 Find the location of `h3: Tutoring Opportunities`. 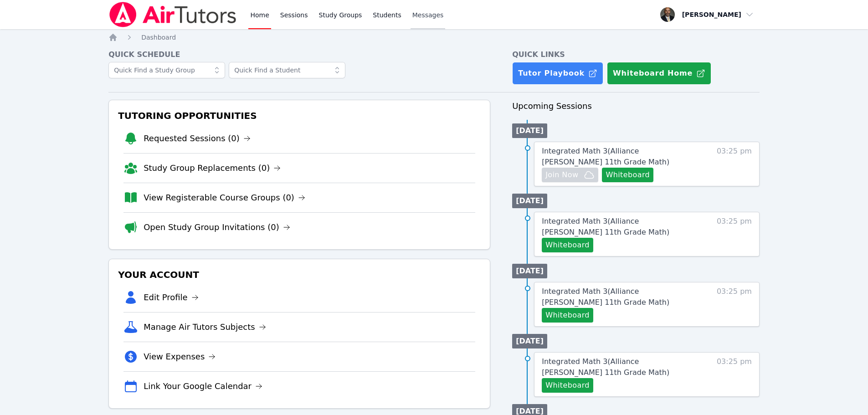

h3: Tutoring Opportunities is located at coordinates (299, 115).